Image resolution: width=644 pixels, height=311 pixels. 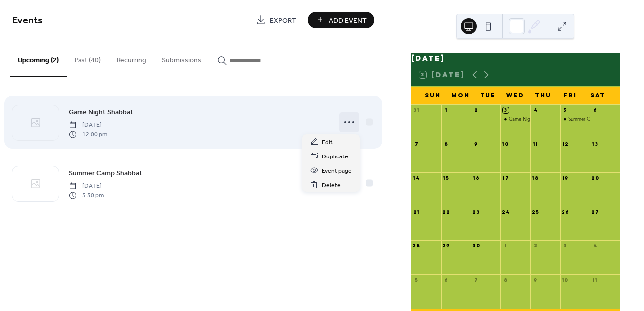 What do you see at coordinates (433, 96) in the screenshot?
I see `div: Sun` at bounding box center [433, 96].